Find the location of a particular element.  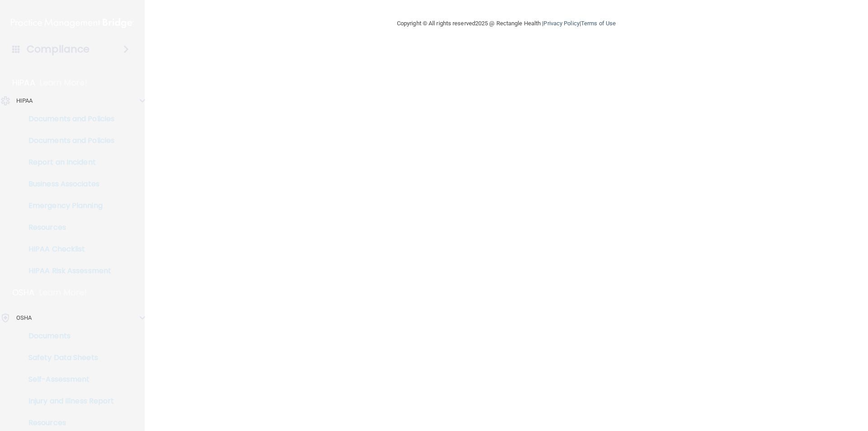

p: HIPAA Risk Assessment is located at coordinates (67, 271).